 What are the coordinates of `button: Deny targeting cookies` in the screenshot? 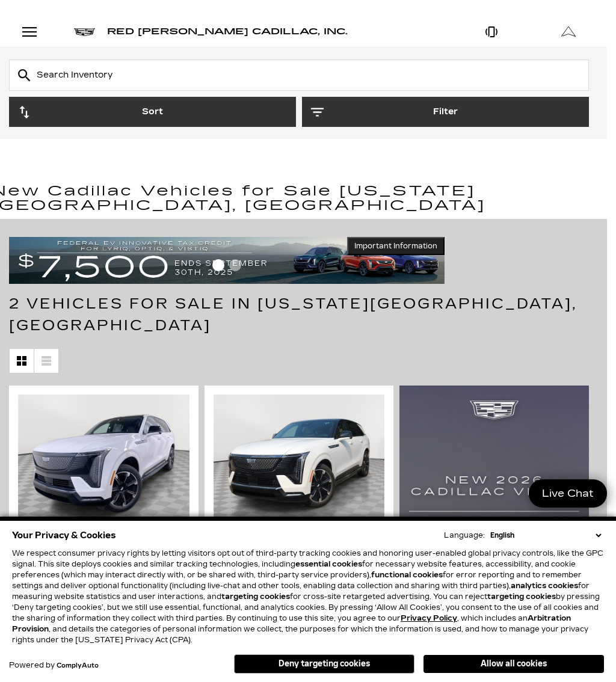 It's located at (324, 664).